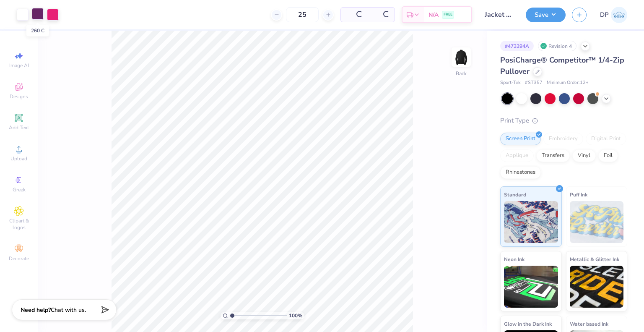 Image resolution: width=644 pixels, height=332 pixels. I want to click on span: Designs, so click(19, 96).